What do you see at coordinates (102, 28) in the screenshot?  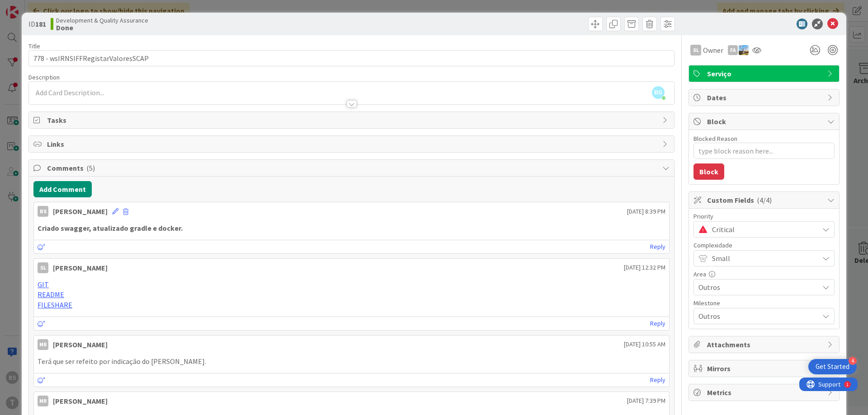 I see `b: Done` at bounding box center [102, 28].